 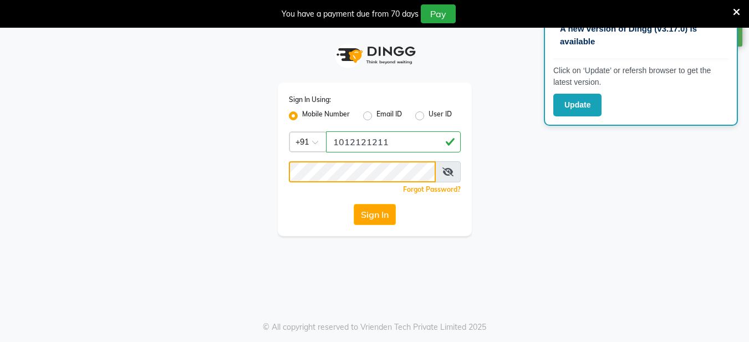 I want to click on label: Sign In Using:, so click(x=310, y=100).